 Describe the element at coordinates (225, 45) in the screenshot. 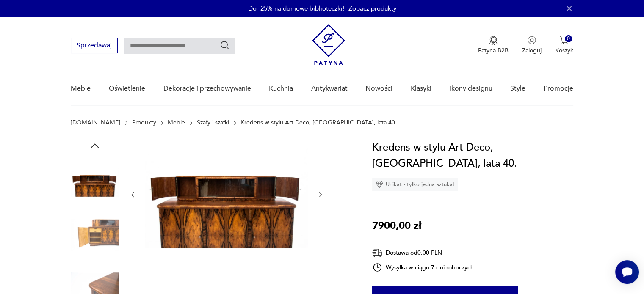

I see `button: Szukaj` at that location.